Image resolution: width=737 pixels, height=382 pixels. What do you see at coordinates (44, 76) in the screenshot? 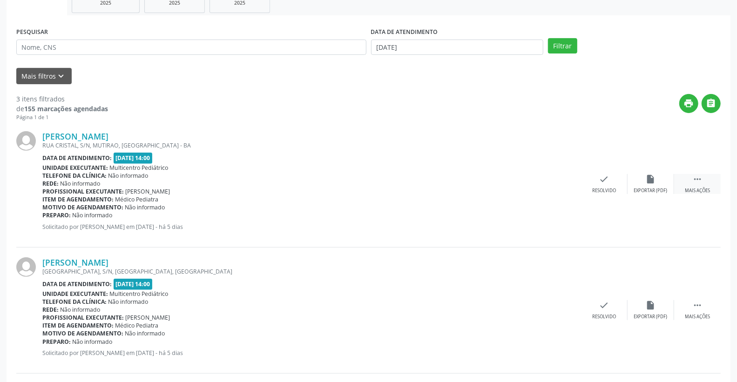
I see `button: Mais filtroskeyboard_arrow_down` at bounding box center [44, 76].